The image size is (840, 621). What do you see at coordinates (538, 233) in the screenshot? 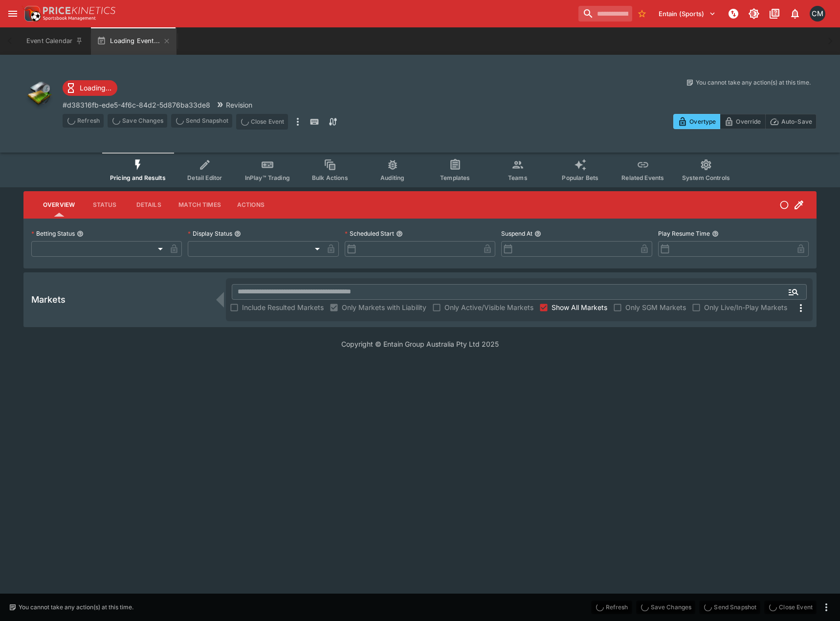
I see `button: Suspend At` at bounding box center [538, 233].